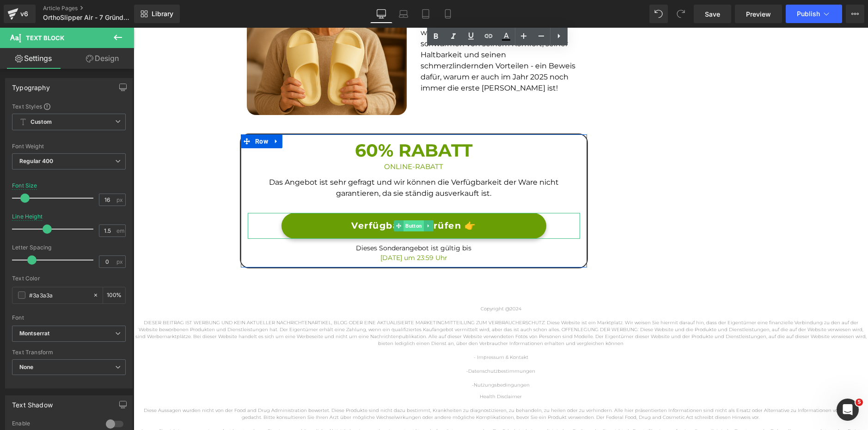  What do you see at coordinates (280, 198) in the screenshot?
I see `a: Verfügbarkeit prüfen 👉` at bounding box center [280, 198].